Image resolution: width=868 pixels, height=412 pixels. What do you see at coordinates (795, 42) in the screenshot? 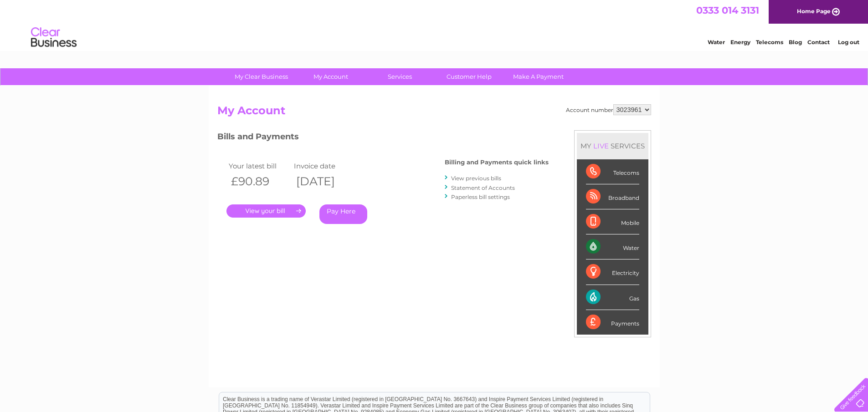
I see `a: Blog` at bounding box center [795, 42].